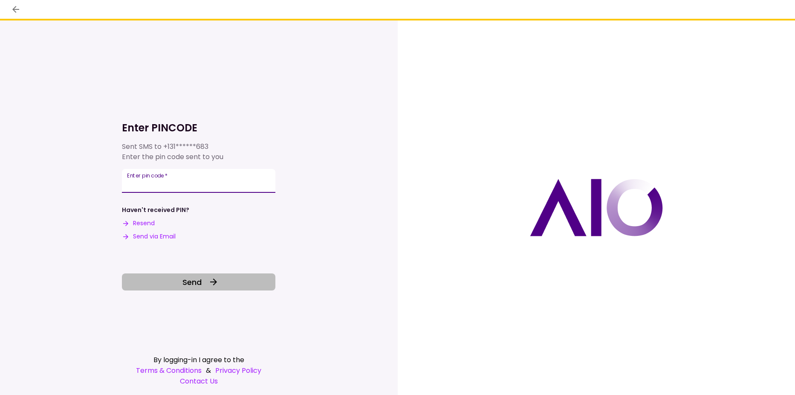  I want to click on a: Contact Us, so click(199, 381).